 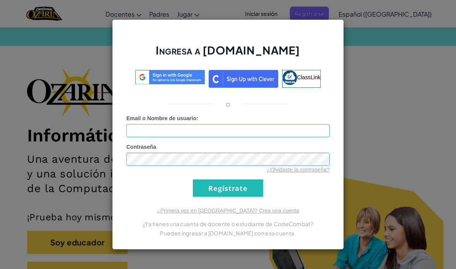 I want to click on p: ¿Ya tienes una cuenta de docente o estudiante de CodeCombat?, so click(x=228, y=224).